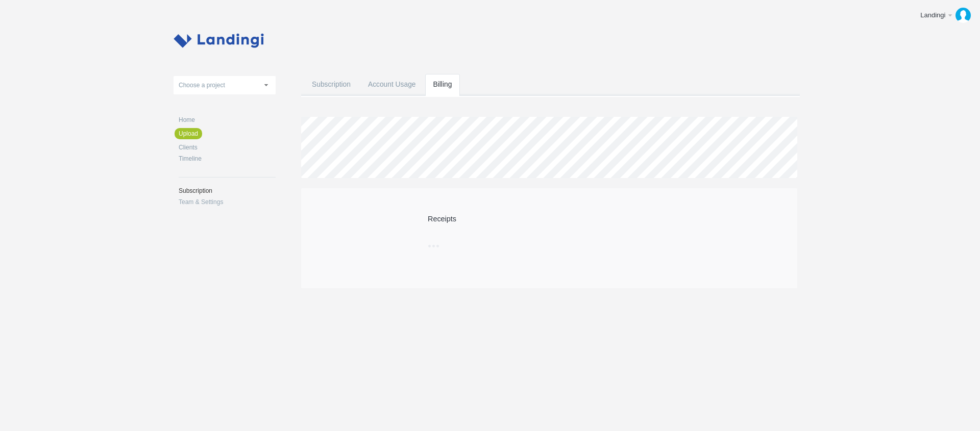  Describe the element at coordinates (227, 159) in the screenshot. I see `a: Timeline` at that location.